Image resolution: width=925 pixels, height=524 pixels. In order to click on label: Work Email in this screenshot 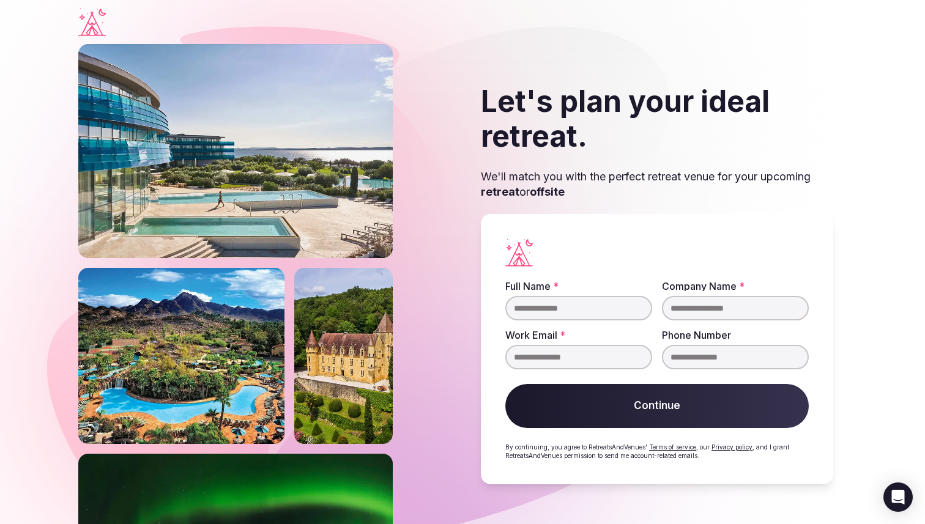, I will do `click(579, 335)`.